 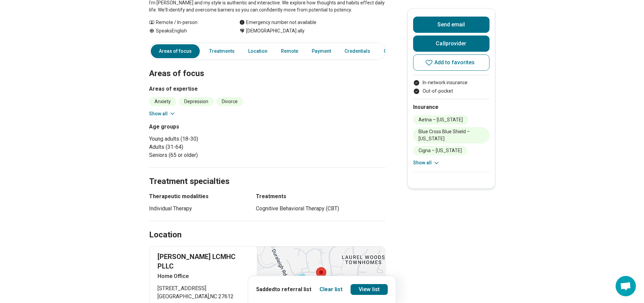 I want to click on h3: Age groups, so click(x=207, y=127).